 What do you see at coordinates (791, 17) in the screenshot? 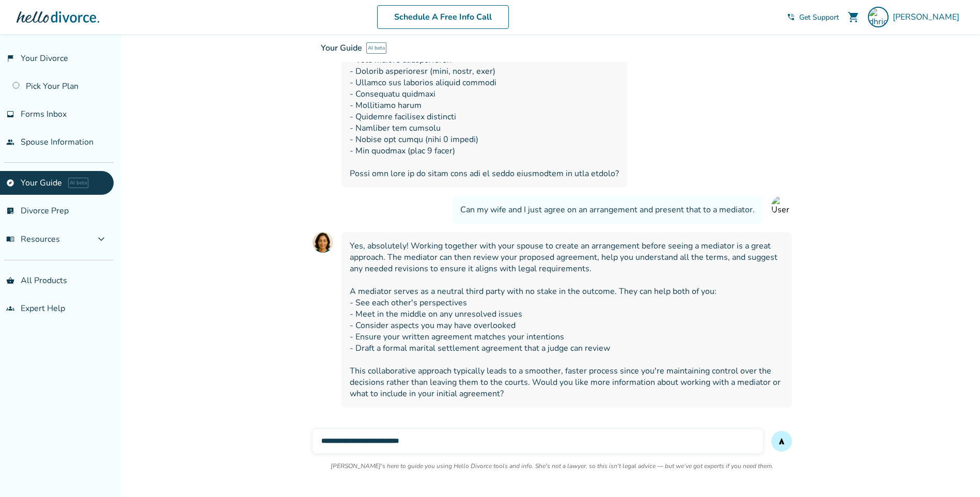
I see `span: phone_in_talk` at bounding box center [791, 17].